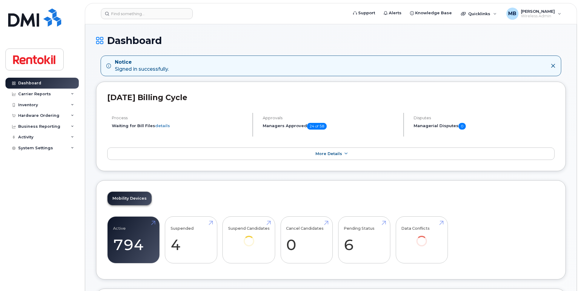 The height and width of the screenshot is (291, 580). Describe the element at coordinates (142, 62) in the screenshot. I see `strong: Notice` at that location.